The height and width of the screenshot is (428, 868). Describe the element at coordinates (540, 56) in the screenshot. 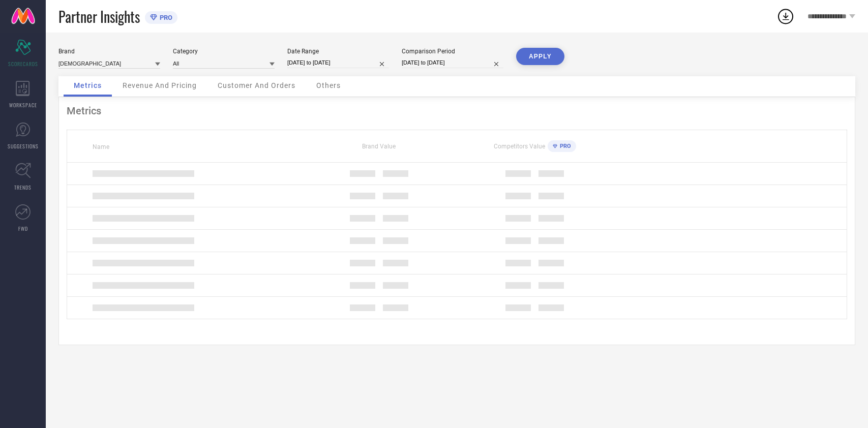

I see `button: APPLY` at that location.